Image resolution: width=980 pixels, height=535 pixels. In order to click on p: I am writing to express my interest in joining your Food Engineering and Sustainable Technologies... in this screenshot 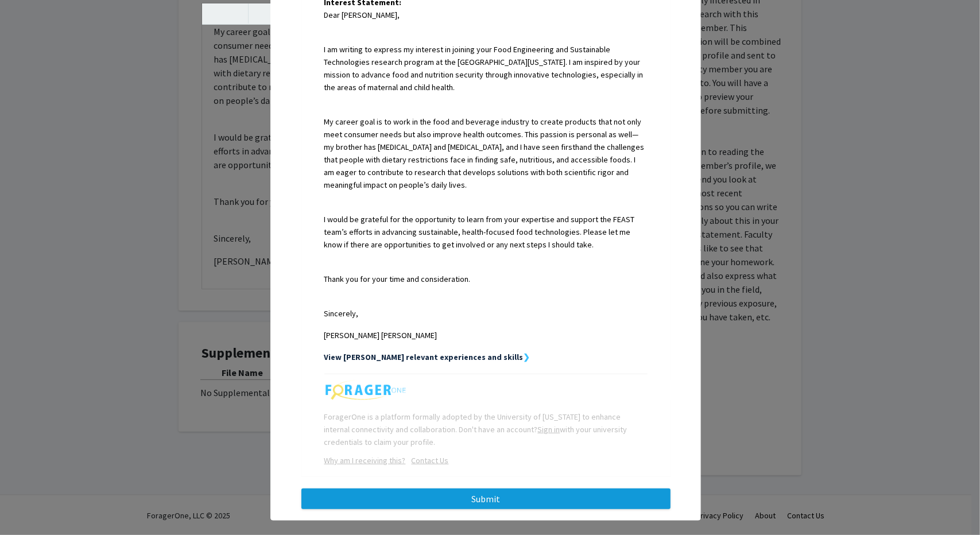, I will do `click(486, 68)`.